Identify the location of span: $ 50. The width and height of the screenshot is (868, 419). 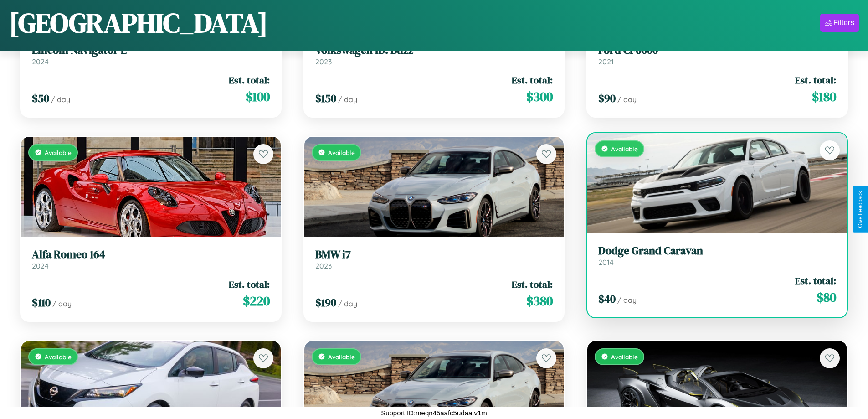
(41, 98).